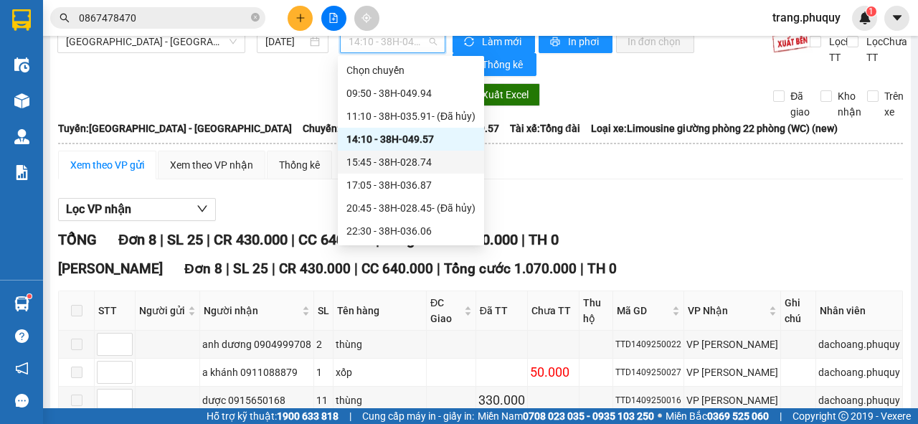 This screenshot has height=424, width=918. I want to click on span: Hỗ trợ kỹ thuật:, so click(273, 416).